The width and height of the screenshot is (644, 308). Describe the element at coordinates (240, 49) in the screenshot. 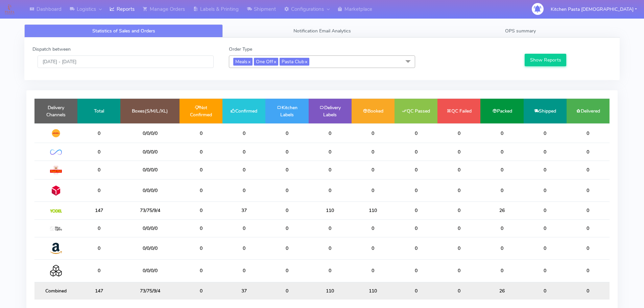

I see `label: Order Type` at that location.